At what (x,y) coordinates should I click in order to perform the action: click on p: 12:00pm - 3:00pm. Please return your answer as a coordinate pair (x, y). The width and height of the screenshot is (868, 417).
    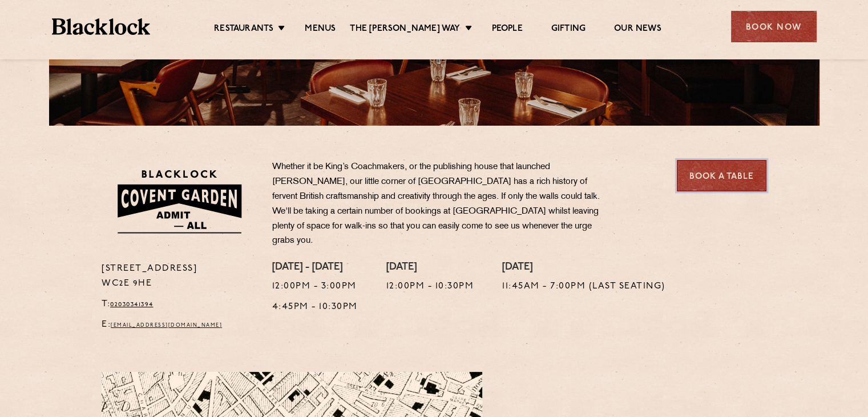
    Looking at the image, I should click on (315, 287).